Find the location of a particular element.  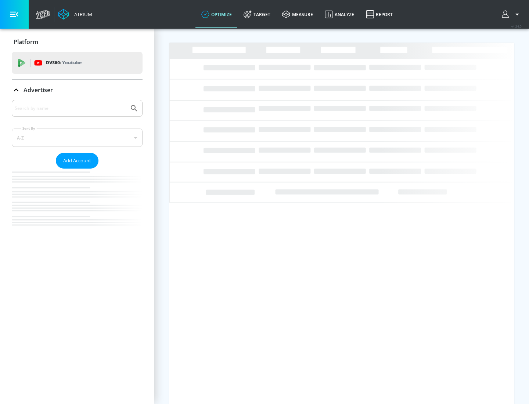

p: Advertiser is located at coordinates (38, 90).